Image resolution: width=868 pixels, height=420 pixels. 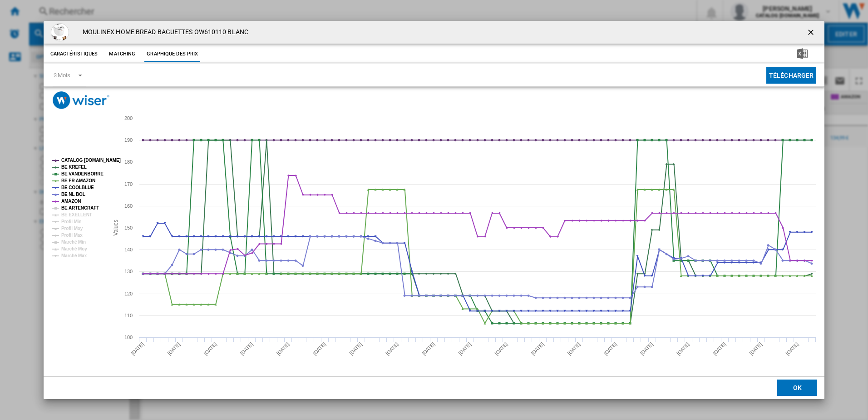 What do you see at coordinates (129, 227) in the screenshot?
I see `tspan: 150` at bounding box center [129, 227].